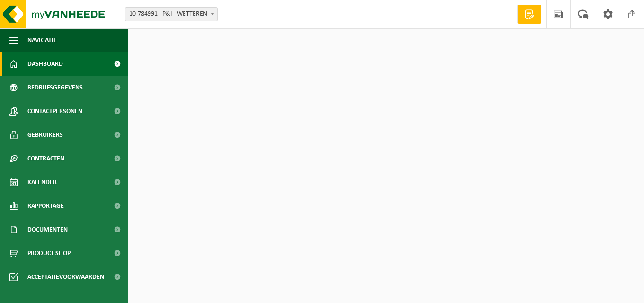  What do you see at coordinates (48, 253) in the screenshot?
I see `span: Product Shop` at bounding box center [48, 253].